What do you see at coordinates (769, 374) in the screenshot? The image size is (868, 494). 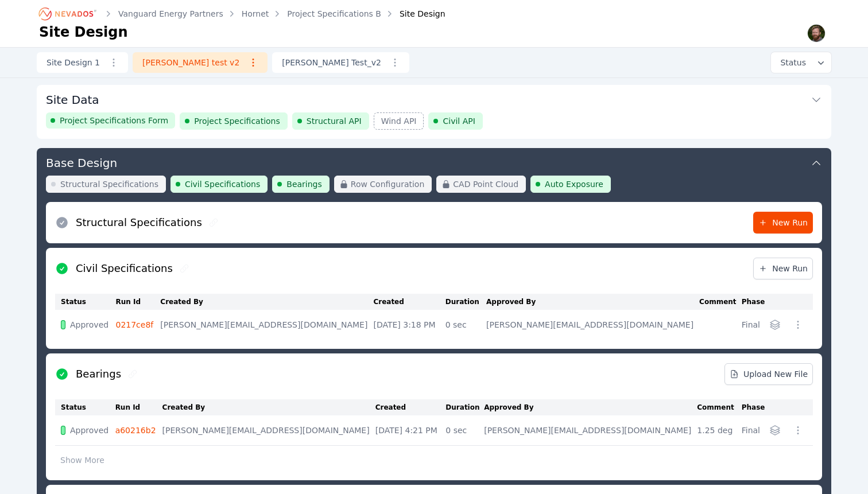 I see `a: Upload New File` at bounding box center [769, 374].